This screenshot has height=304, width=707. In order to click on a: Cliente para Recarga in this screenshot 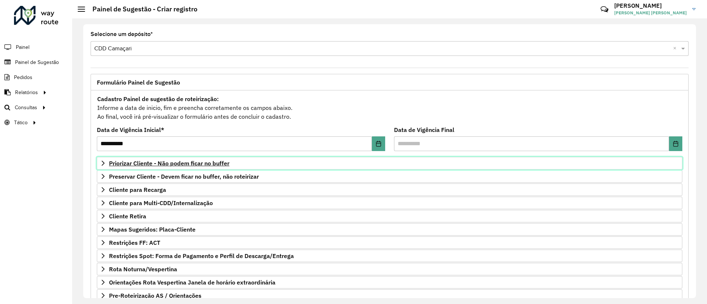, I will do `click(389, 190)`.